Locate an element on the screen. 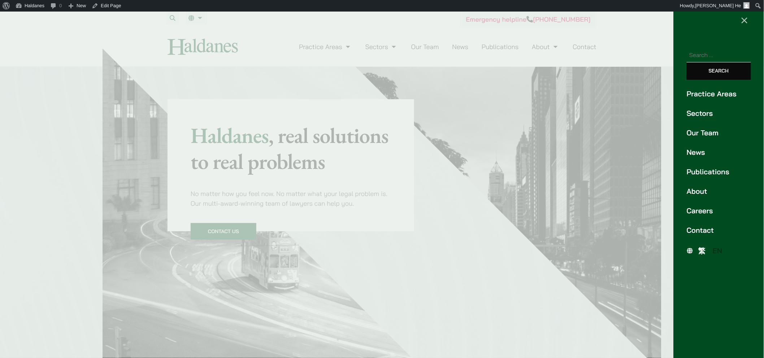 The image size is (764, 358). span: EN is located at coordinates (718, 251).